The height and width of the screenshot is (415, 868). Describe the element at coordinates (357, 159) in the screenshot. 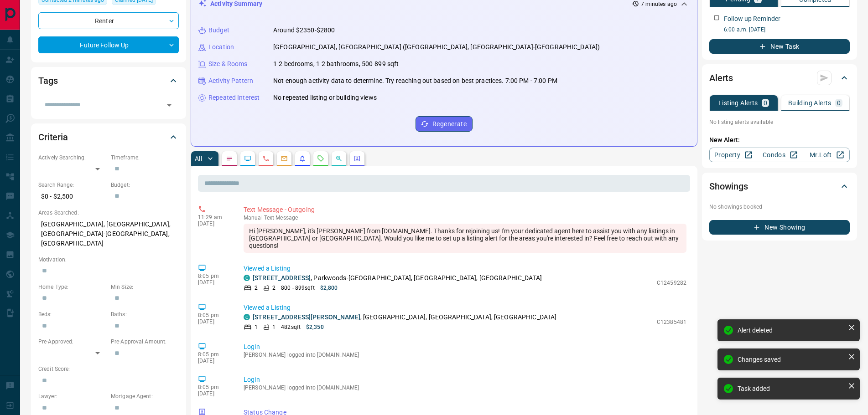

I see `svg: Agent Actions` at that location.